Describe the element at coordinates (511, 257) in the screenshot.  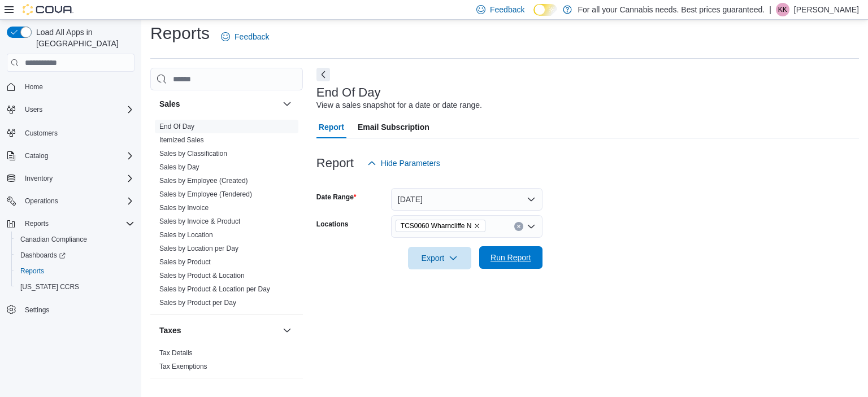
I see `span: Run Report` at that location.